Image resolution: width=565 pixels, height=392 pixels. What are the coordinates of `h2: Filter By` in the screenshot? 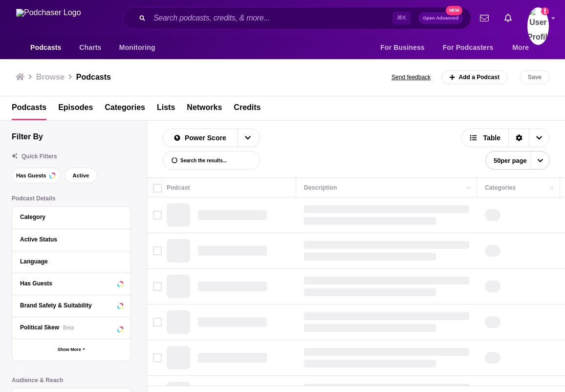 It's located at (27, 137).